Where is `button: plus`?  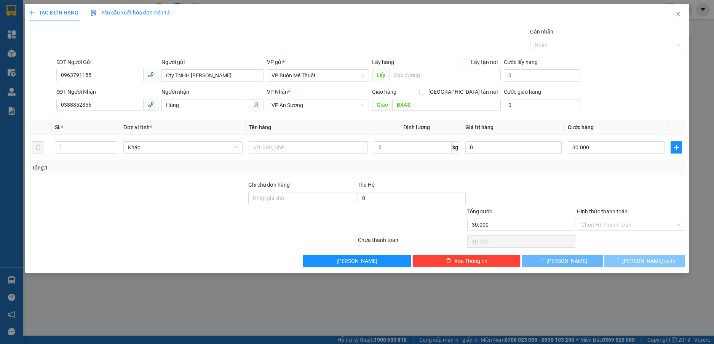 button: plus is located at coordinates (676, 147).